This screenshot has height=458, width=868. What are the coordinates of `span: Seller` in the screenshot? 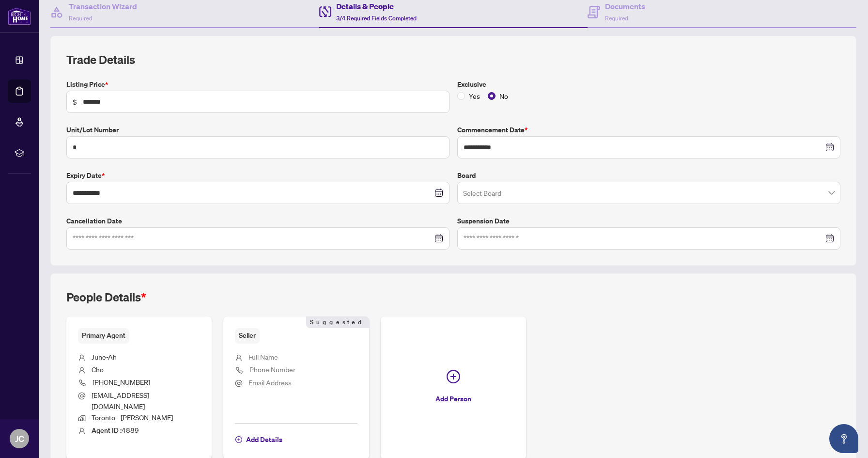 It's located at (247, 335).